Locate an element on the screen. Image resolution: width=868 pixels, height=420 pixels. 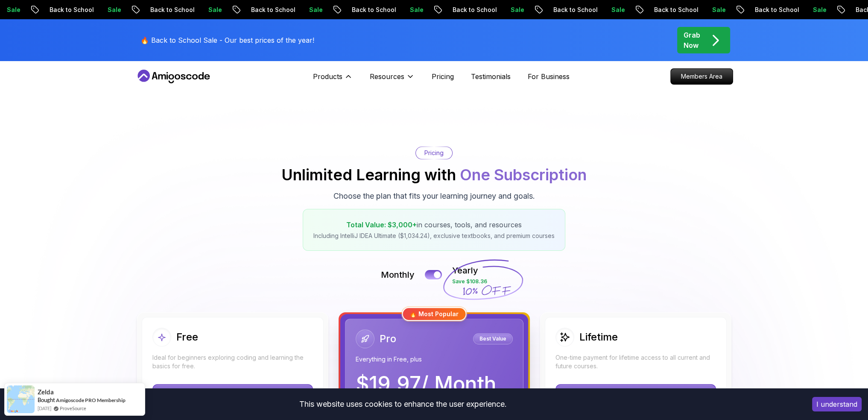
p: Testimonials is located at coordinates (491, 76).